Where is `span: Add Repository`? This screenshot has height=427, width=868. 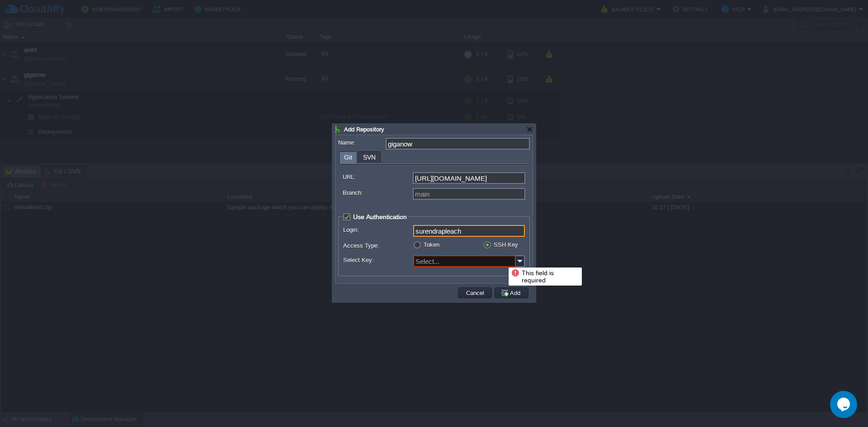
span: Add Repository is located at coordinates (364, 129).